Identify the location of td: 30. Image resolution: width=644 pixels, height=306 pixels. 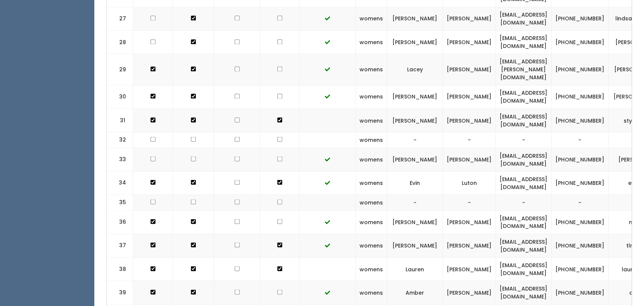
(120, 97).